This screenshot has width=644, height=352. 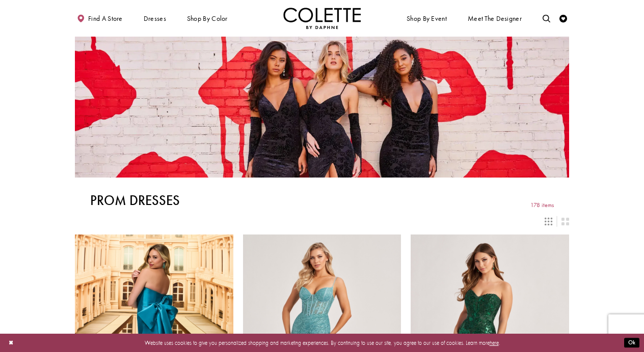 What do you see at coordinates (494, 18) in the screenshot?
I see `a: Meet the designer` at bounding box center [494, 18].